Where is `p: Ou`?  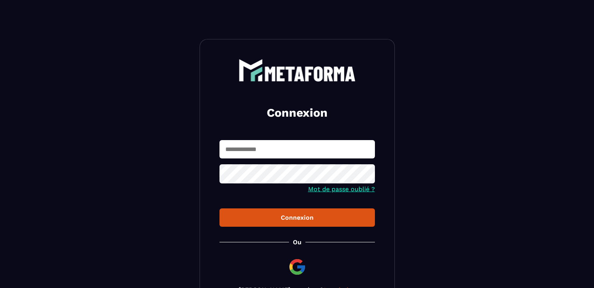
p: Ou is located at coordinates (297, 242).